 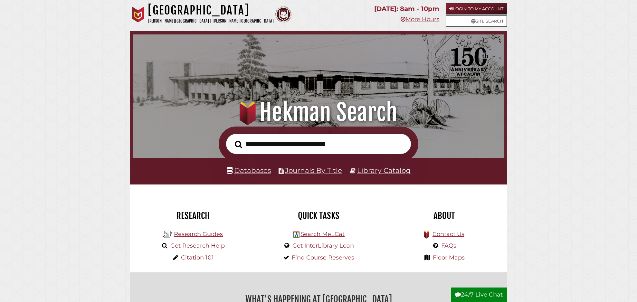 What do you see at coordinates (323, 257) in the screenshot?
I see `a: Find Course Reserves` at bounding box center [323, 257].